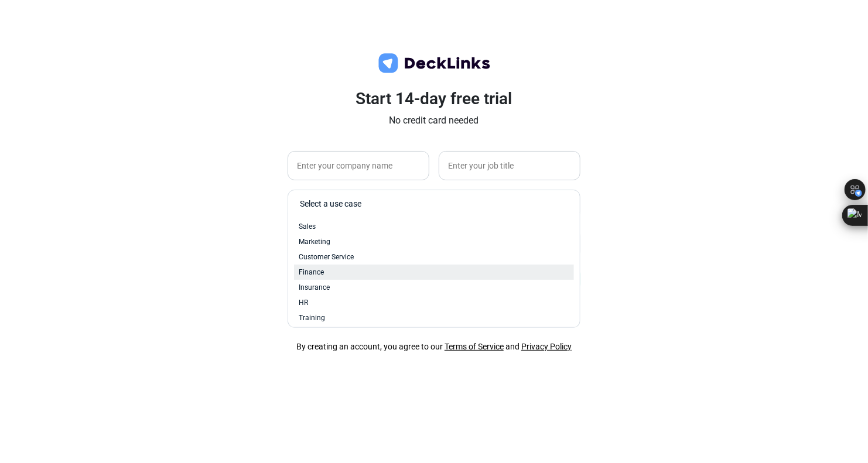  I want to click on span: Customer Service, so click(326, 257).